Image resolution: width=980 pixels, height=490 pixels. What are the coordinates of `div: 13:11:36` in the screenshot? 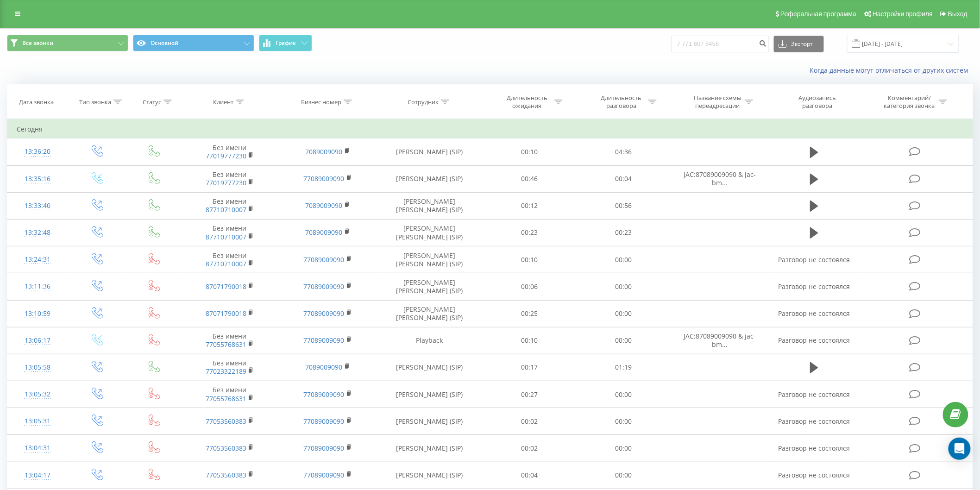 It's located at (37, 286).